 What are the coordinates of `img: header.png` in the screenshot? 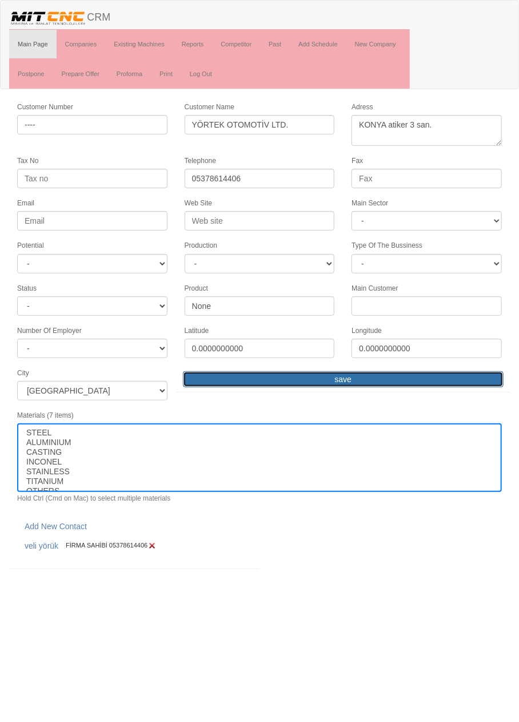 It's located at (48, 18).